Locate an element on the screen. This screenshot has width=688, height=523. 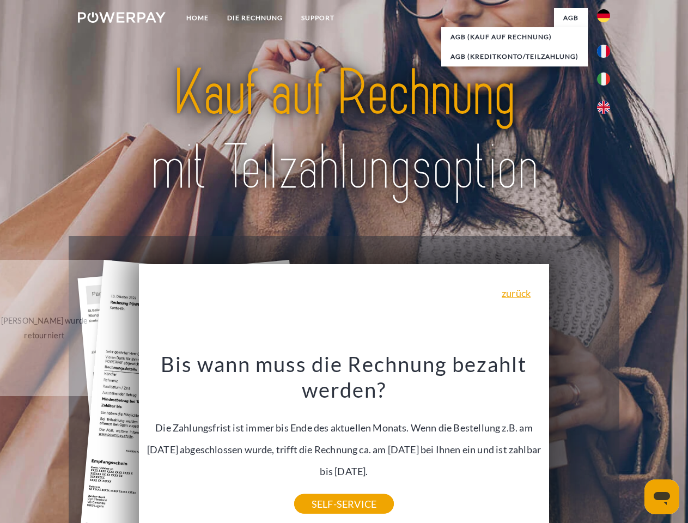
a: Home is located at coordinates (197, 18).